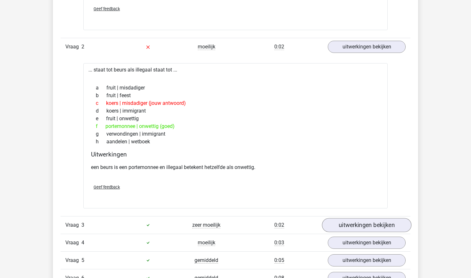  What do you see at coordinates (236, 119) in the screenshot?
I see `div: fruit | onwettig` at bounding box center [236, 119].